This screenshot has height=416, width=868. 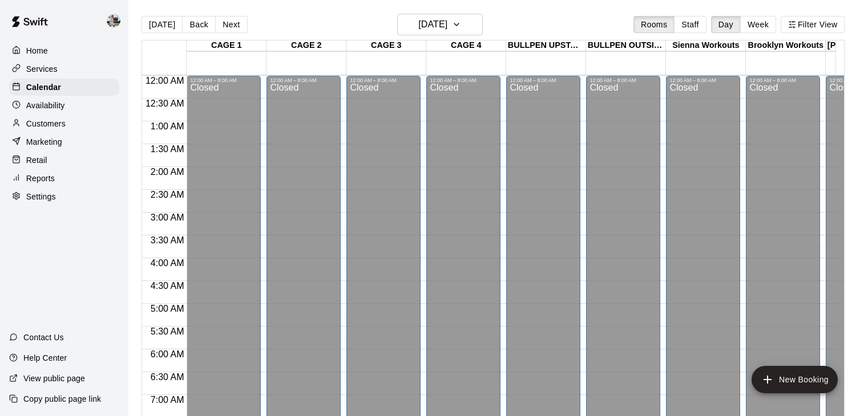 I want to click on p: Copy public page link, so click(x=62, y=399).